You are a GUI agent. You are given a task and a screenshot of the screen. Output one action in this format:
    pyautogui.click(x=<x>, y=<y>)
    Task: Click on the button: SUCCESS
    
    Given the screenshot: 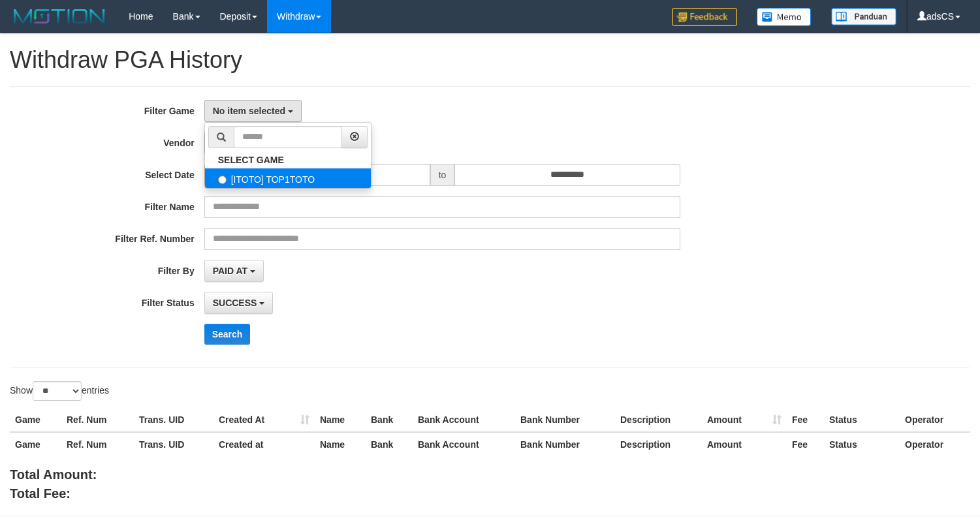 What is the action you would take?
    pyautogui.click(x=239, y=303)
    